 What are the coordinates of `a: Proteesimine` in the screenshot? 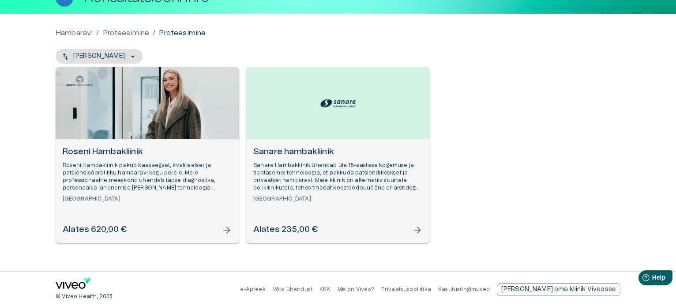 It's located at (126, 33).